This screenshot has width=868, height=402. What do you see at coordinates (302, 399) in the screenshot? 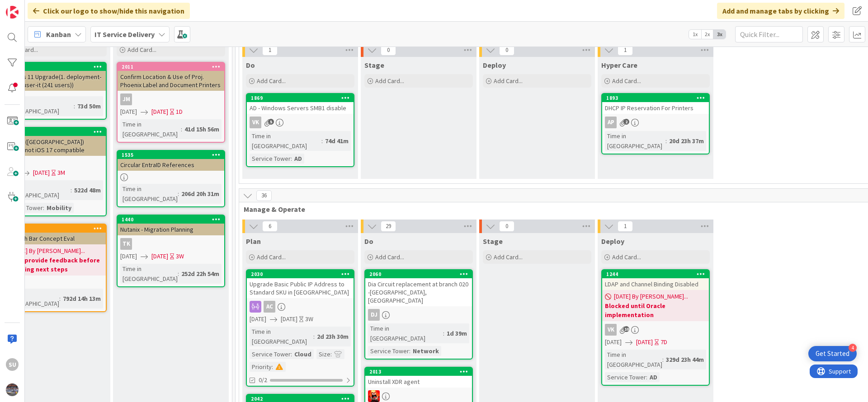
I see `div: 2042` at bounding box center [302, 399].